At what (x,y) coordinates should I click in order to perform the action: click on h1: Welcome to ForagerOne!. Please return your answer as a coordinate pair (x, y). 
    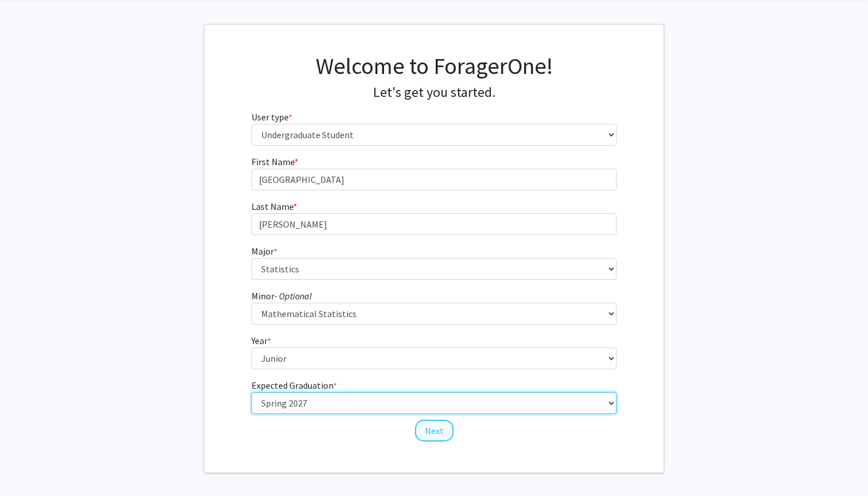
    Looking at the image, I should click on (434, 66).